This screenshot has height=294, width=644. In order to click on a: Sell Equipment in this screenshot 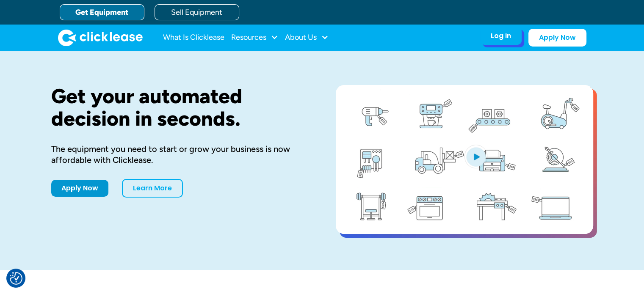, I will do `click(197, 12)`.